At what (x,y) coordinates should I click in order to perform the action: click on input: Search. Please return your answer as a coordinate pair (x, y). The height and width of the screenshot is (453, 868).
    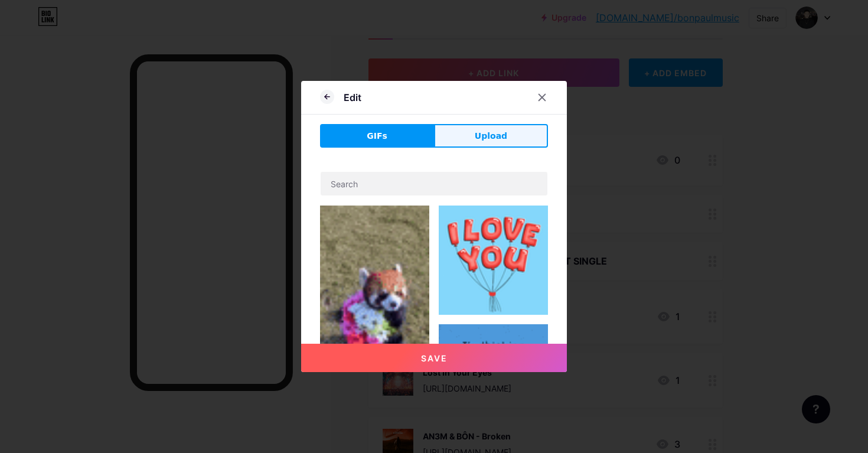
    Looking at the image, I should click on (434, 183).